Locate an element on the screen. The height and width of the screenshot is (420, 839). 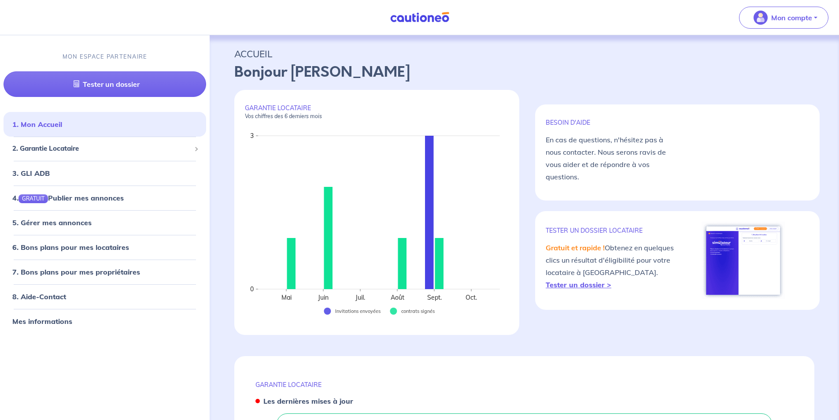
strong: Les dernières mises à jour is located at coordinates (308, 401).